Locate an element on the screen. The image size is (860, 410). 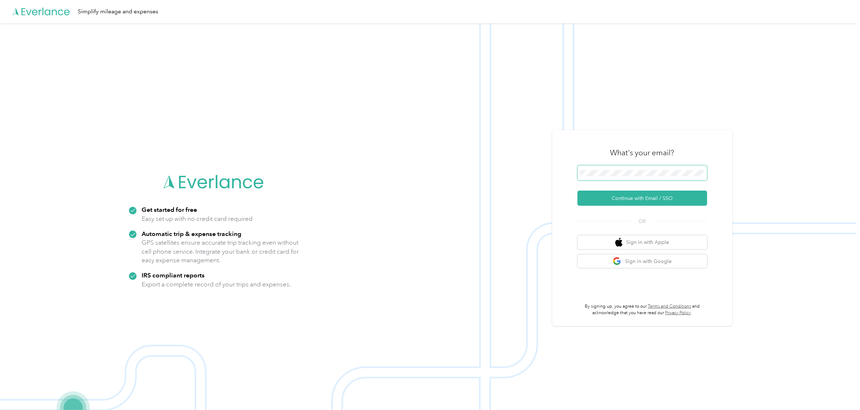
p: Easy set up with no credit card required is located at coordinates (197, 219).